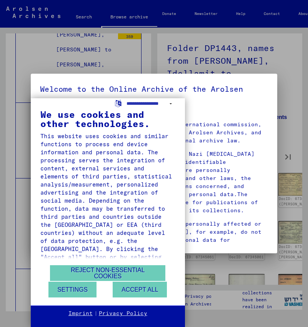 This screenshot has height=327, width=308. I want to click on a: Privacy Policy, so click(123, 314).